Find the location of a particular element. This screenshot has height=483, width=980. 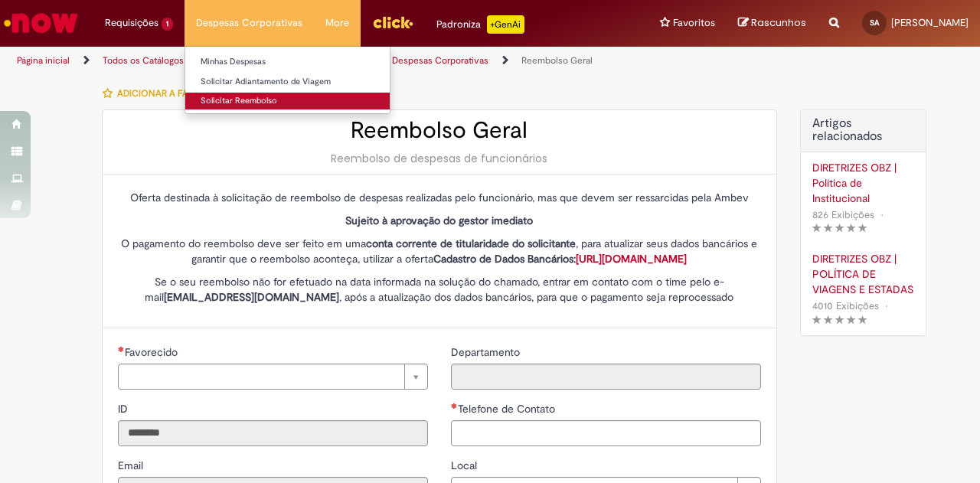

p: O pagamento do reembolso deve ser feito em uma , para atualizar seus dados bancários e garantir q... is located at coordinates (439, 251).